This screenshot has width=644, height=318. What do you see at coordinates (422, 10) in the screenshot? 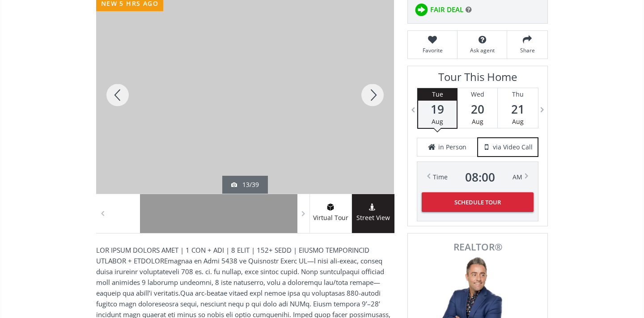
I see `img: rating icon` at bounding box center [422, 10].